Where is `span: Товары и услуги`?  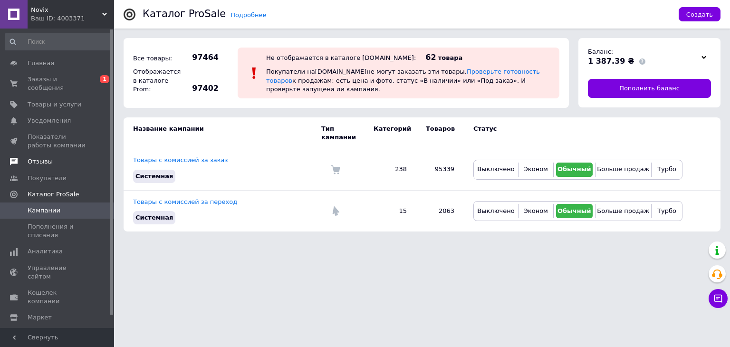
span: Товары и услуги is located at coordinates (54, 105).